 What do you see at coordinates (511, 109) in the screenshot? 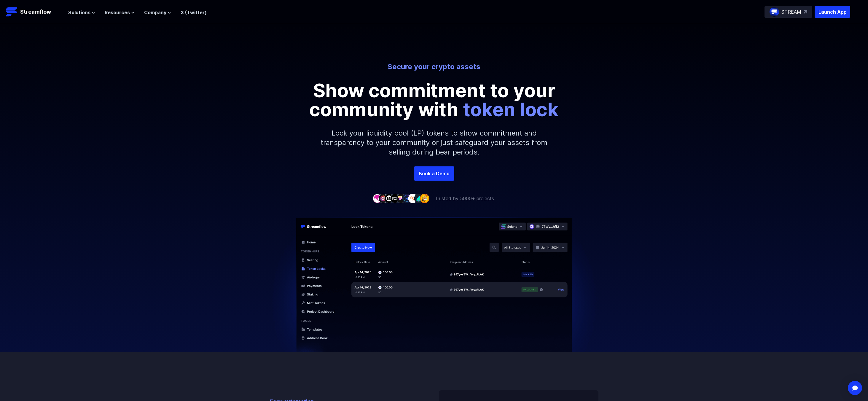
I see `span: token lock` at bounding box center [511, 109].